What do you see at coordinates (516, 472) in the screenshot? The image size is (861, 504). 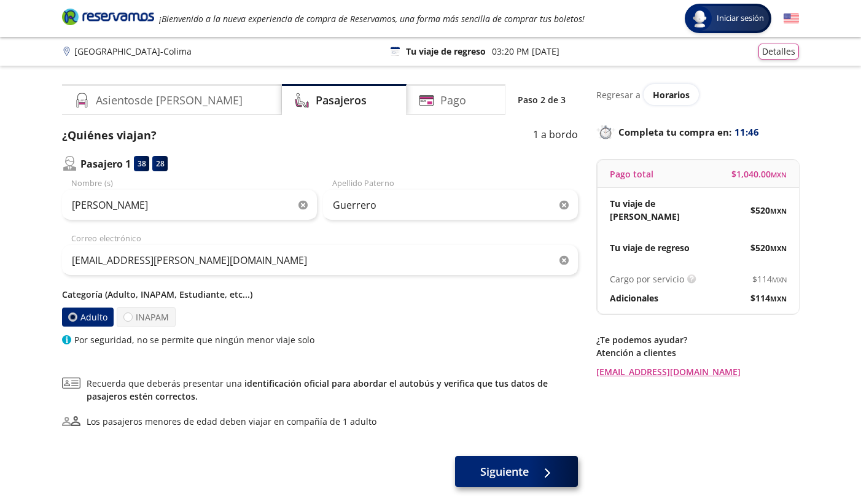 I see `button: Siguiente` at bounding box center [516, 472].